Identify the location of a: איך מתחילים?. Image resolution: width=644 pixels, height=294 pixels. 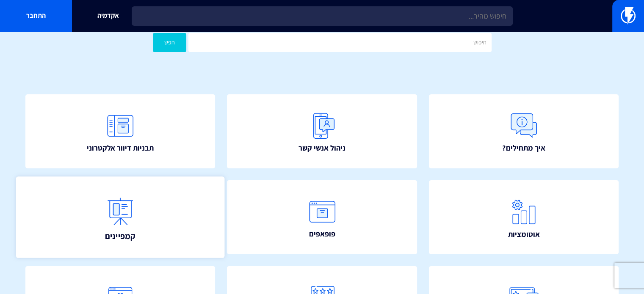
(524, 131).